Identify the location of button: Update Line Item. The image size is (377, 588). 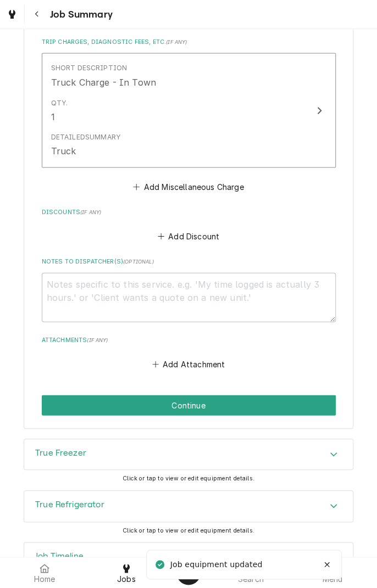
(188, 110).